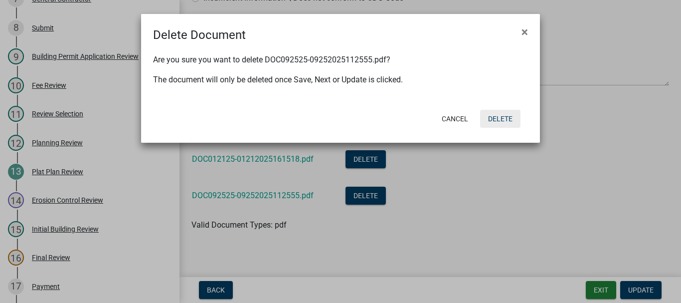 The height and width of the screenshot is (303, 681). What do you see at coordinates (524, 32) in the screenshot?
I see `button: Close` at bounding box center [524, 32].